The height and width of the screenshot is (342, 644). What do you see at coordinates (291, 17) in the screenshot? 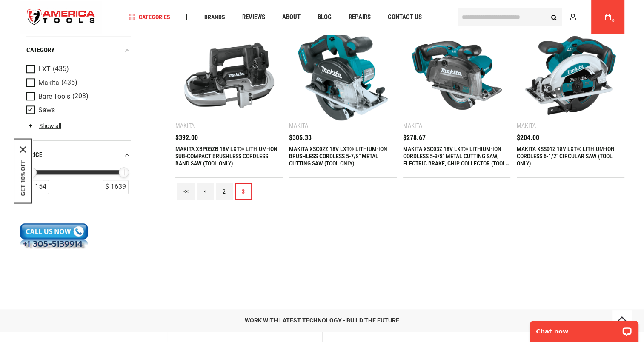
I see `span: About` at bounding box center [291, 17].